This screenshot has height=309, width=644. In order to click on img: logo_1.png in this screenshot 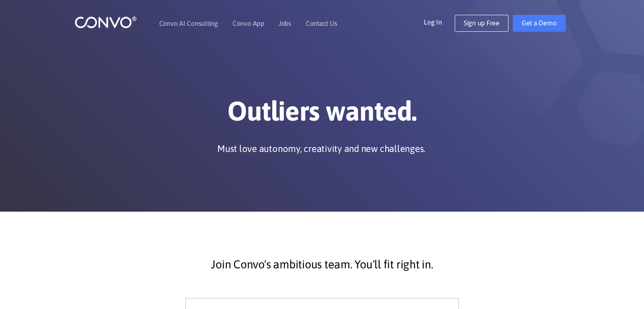, I will do `click(105, 22)`.